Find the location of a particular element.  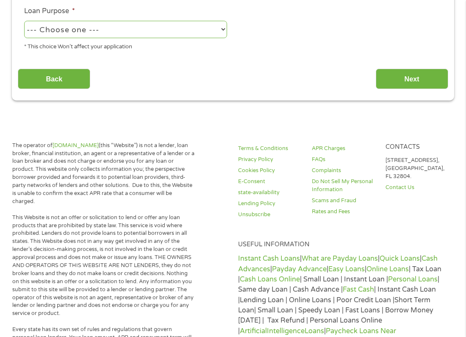

a: Quick Loans is located at coordinates (399, 258).